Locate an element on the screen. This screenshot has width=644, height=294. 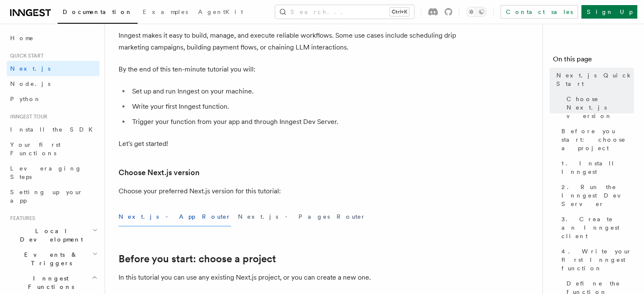
span: Home is located at coordinates (22, 38).